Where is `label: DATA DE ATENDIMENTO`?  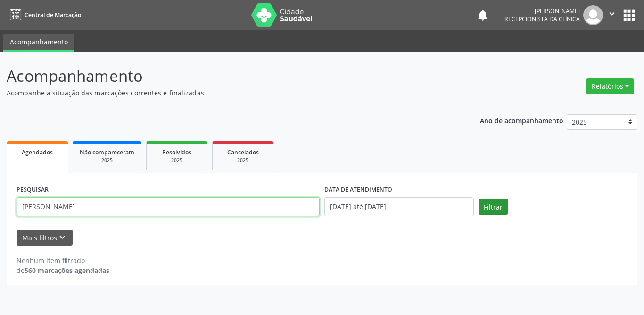 label: DATA DE ATENDIMENTO is located at coordinates (359, 190).